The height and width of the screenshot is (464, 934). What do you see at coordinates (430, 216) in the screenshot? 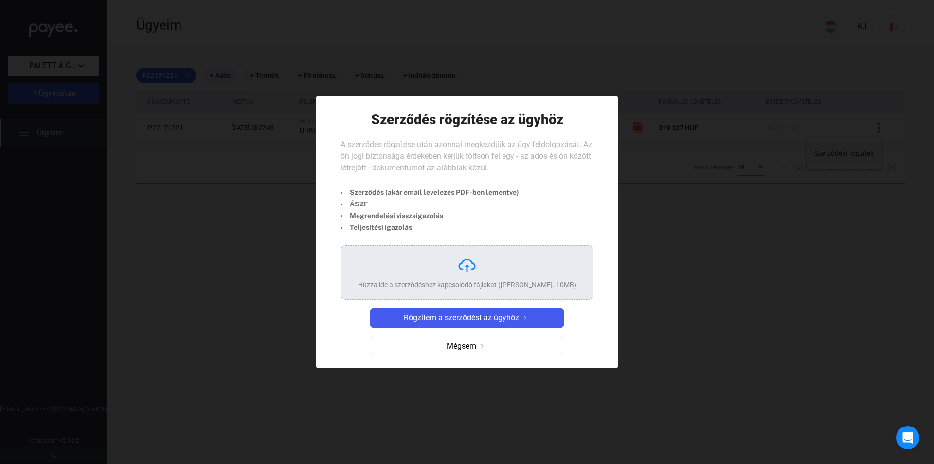
I see `li: Megrendelési visszaigazolás` at bounding box center [430, 216].